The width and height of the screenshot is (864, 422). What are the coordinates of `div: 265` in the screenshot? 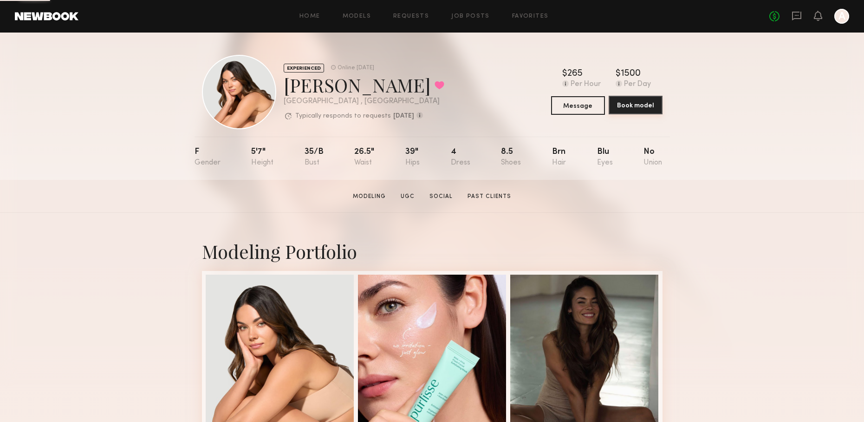 It's located at (575, 74).